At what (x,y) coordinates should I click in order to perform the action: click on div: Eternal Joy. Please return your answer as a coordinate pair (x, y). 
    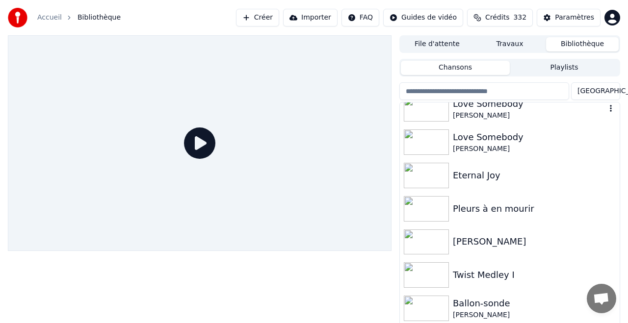
    Looking at the image, I should click on (534, 176).